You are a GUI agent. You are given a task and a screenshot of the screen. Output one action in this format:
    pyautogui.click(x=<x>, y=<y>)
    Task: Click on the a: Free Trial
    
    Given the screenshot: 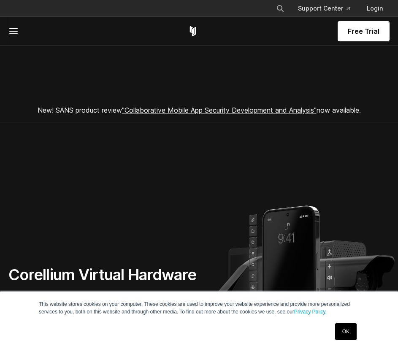 What is the action you would take?
    pyautogui.click(x=363, y=31)
    